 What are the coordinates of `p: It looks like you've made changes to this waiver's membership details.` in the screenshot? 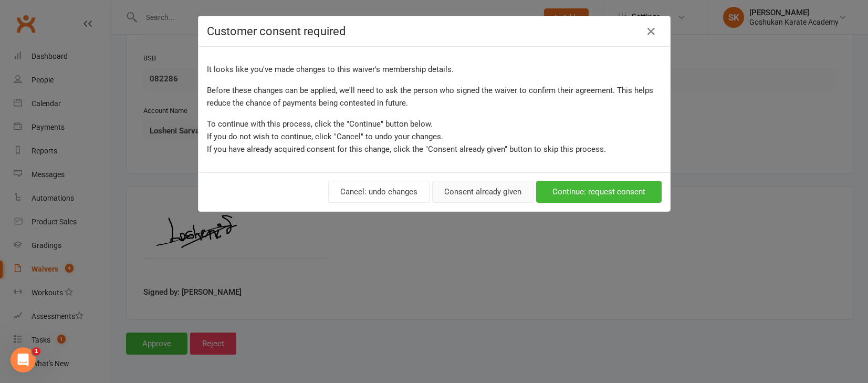 It's located at (434, 69).